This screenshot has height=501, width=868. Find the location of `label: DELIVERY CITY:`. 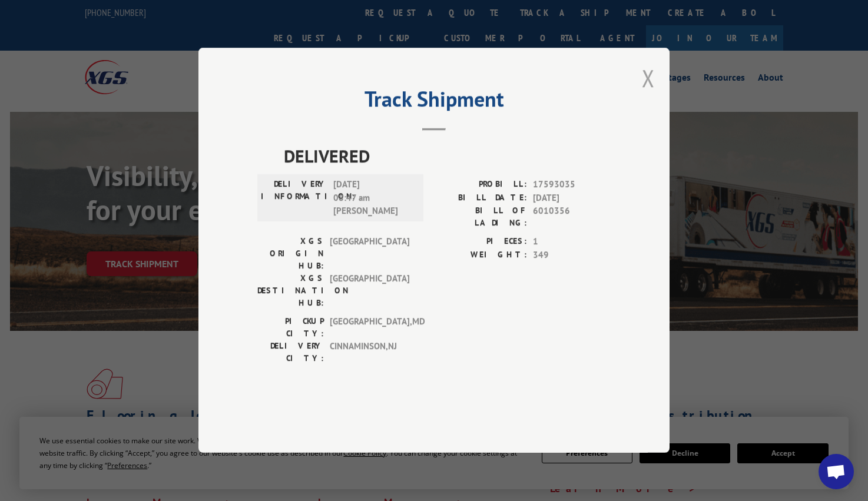

label: DELIVERY CITY: is located at coordinates (290, 353).